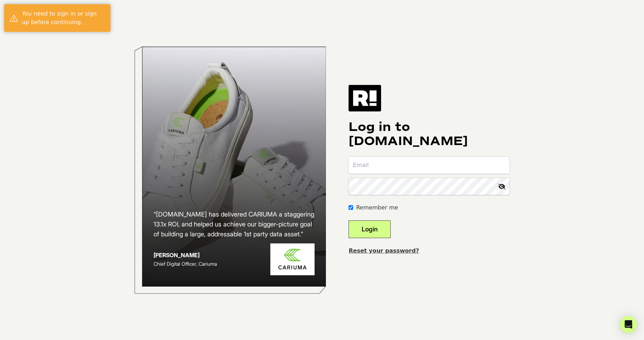  What do you see at coordinates (628, 325) in the screenshot?
I see `div: Open Intercom Messenger` at bounding box center [628, 325].